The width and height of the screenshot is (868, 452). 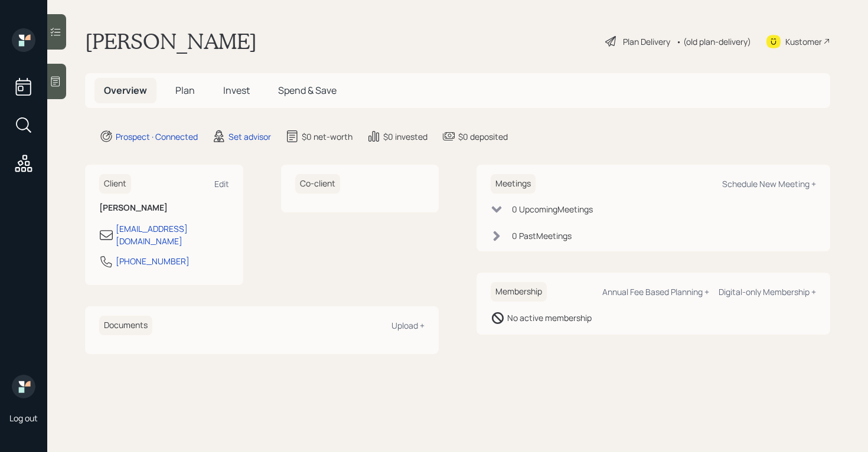 I want to click on div: Plan Delivery, so click(x=646, y=41).